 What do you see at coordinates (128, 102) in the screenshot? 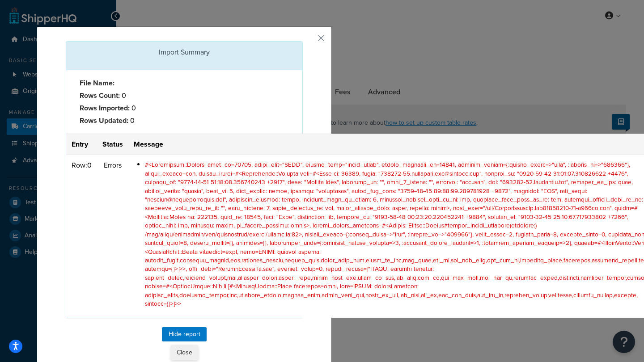
I see `div: 0 0 0` at bounding box center [128, 102].